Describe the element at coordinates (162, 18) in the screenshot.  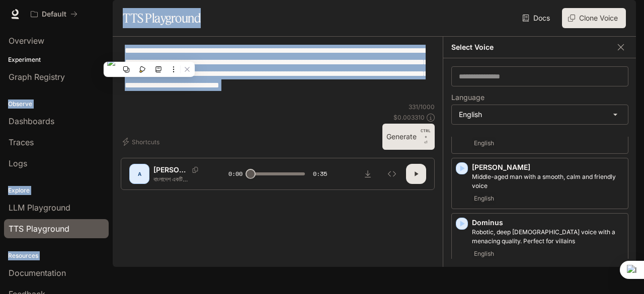
I see `h1: TTS Playground` at that location.